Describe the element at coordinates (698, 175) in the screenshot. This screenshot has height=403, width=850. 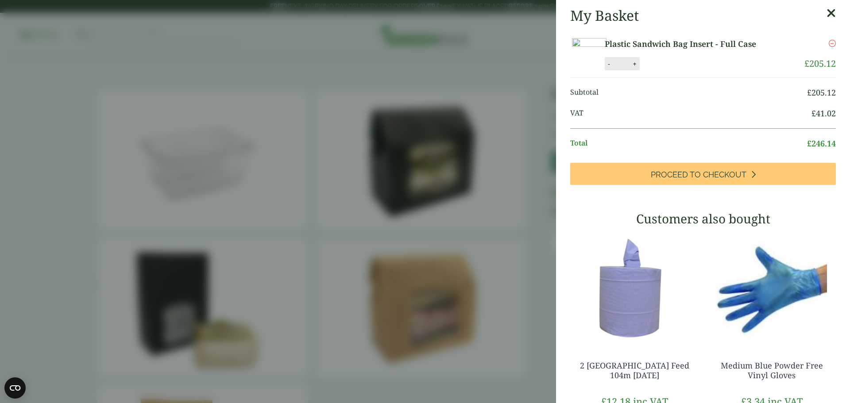
I see `span: Proceed to Checkout` at that location.